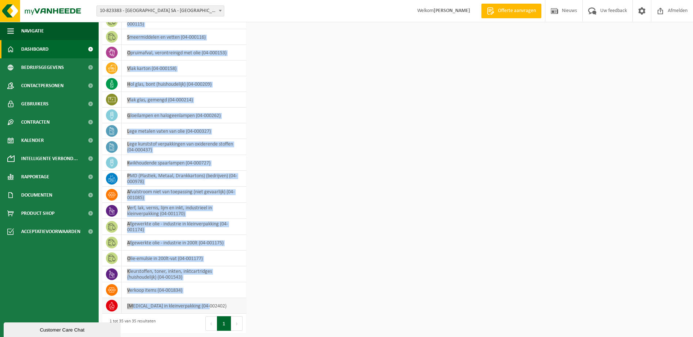  Describe the element at coordinates (184, 290) in the screenshot. I see `td: verkoop items (04-001834)` at that location.